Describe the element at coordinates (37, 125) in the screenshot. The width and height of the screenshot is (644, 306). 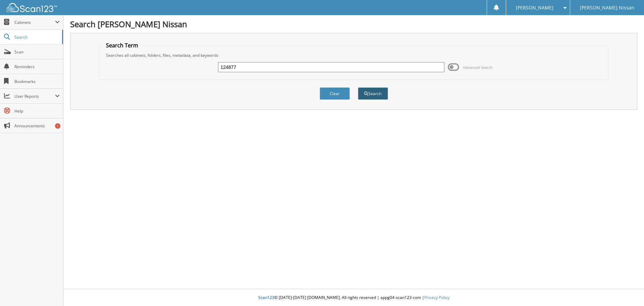
I see `span: Announcements` at that location.